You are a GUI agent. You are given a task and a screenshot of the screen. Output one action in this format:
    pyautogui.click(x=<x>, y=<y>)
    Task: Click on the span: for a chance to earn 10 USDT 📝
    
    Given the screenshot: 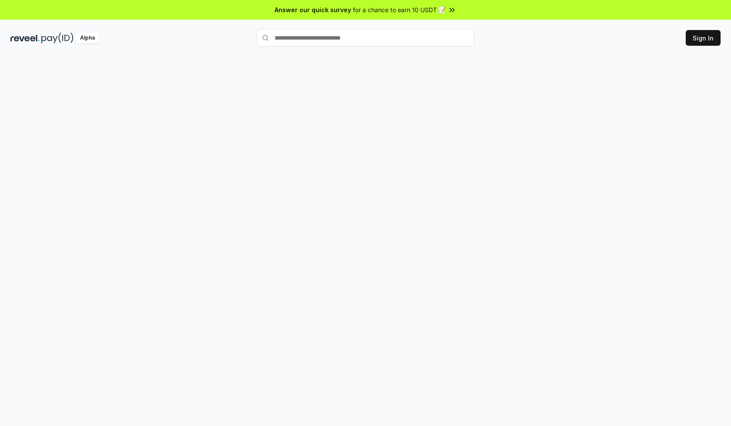 What is the action you would take?
    pyautogui.click(x=400, y=10)
    